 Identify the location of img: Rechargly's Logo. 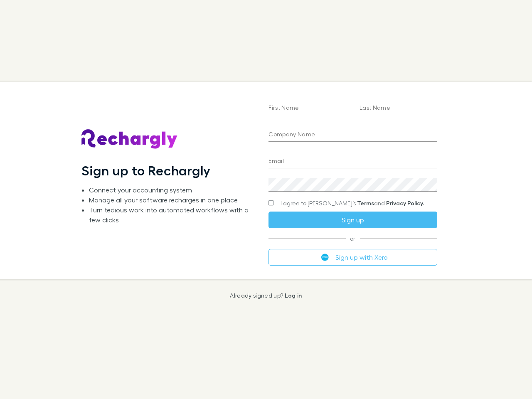
(129, 139).